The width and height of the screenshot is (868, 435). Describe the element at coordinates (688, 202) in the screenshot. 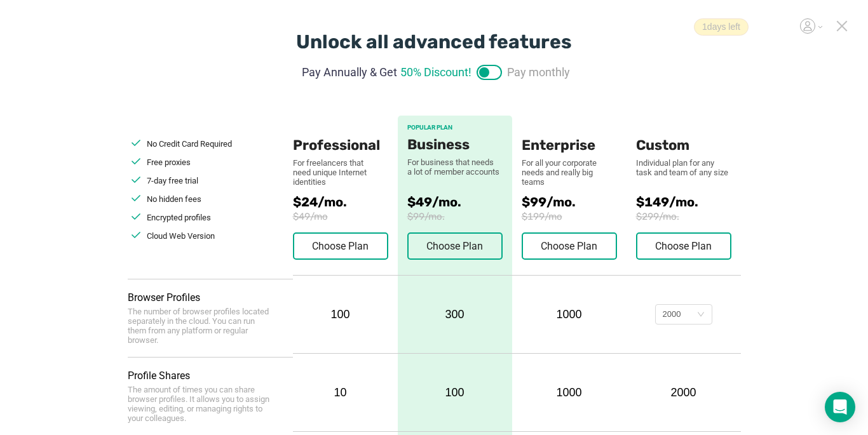

I see `span: $149/mo.` at that location.